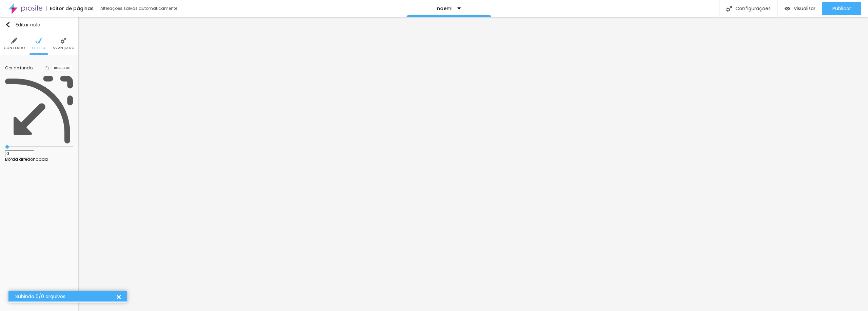 This screenshot has height=311, width=868. I want to click on font: noemi, so click(444, 8).